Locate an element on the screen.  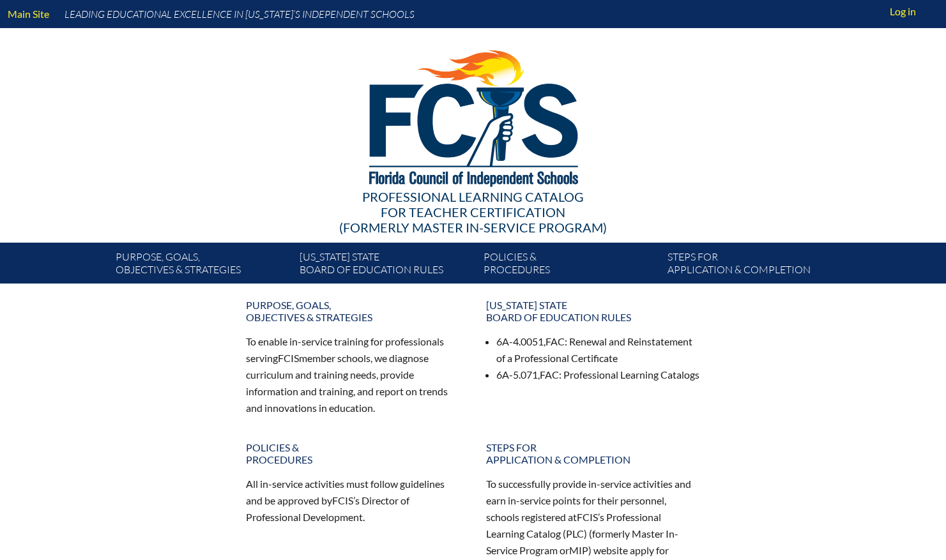
span: for Teacher Certification is located at coordinates (473, 212).